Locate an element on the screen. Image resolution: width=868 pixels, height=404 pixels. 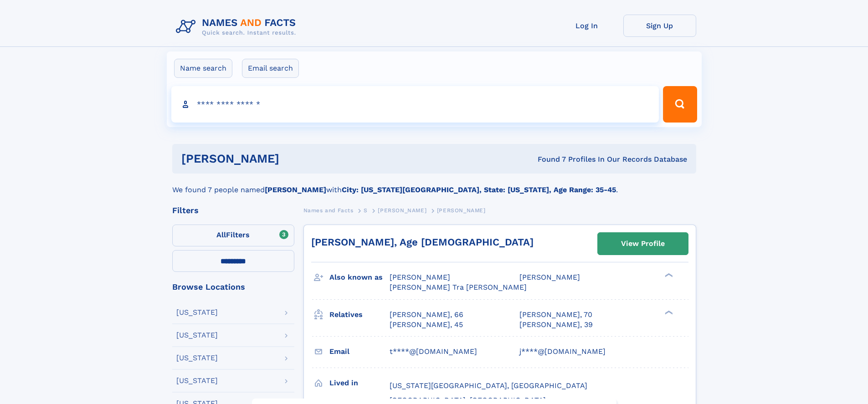
div: View Profile is located at coordinates (643, 244).